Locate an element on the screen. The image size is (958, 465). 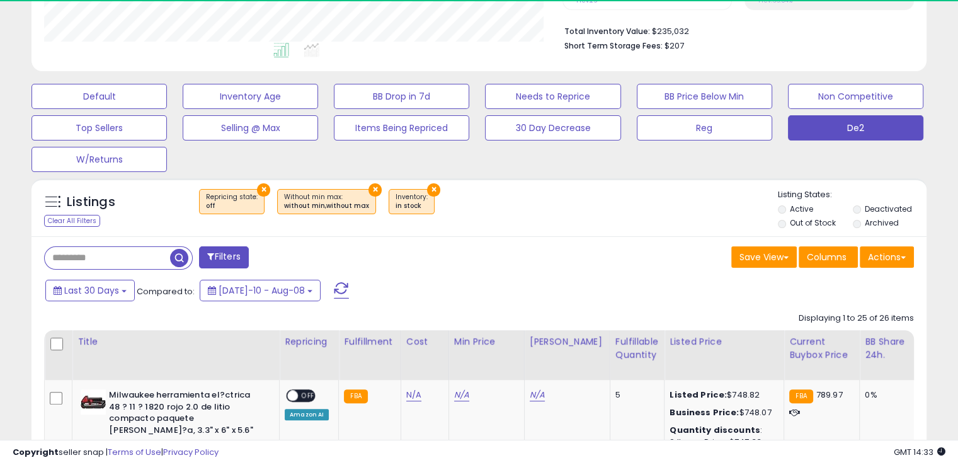
button: 30 Day Decrease is located at coordinates (552, 128).